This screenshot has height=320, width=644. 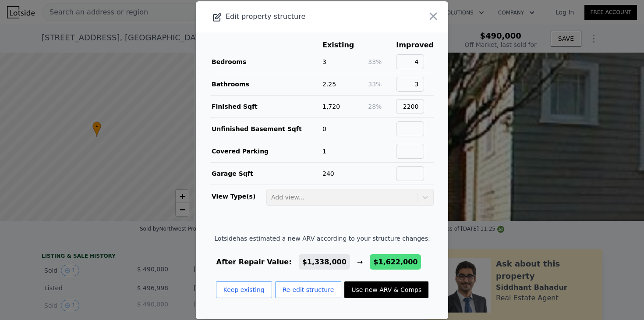 What do you see at coordinates (415, 45) in the screenshot?
I see `th: Improved` at bounding box center [415, 45].